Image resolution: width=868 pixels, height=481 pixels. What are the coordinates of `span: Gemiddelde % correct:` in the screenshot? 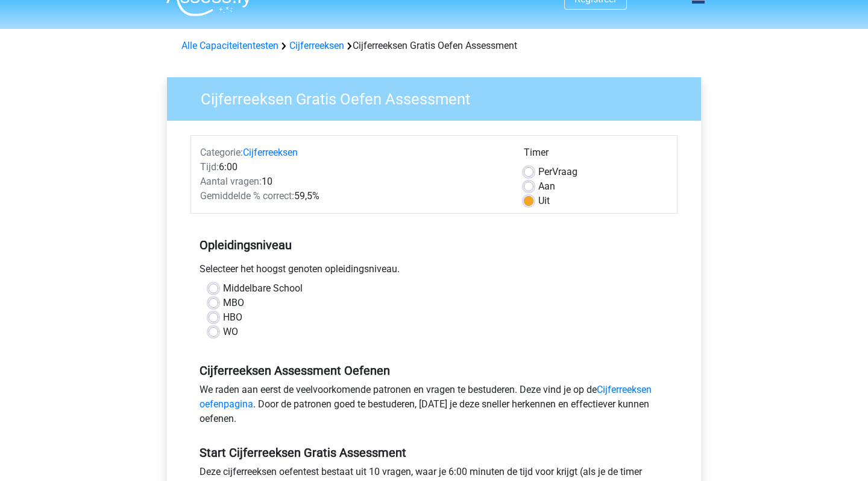 It's located at (247, 196).